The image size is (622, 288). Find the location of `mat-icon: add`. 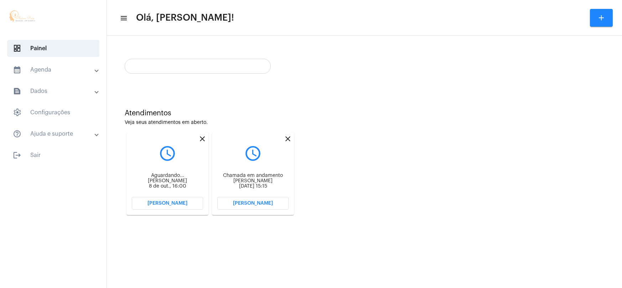

mat-icon: add is located at coordinates (602, 18).